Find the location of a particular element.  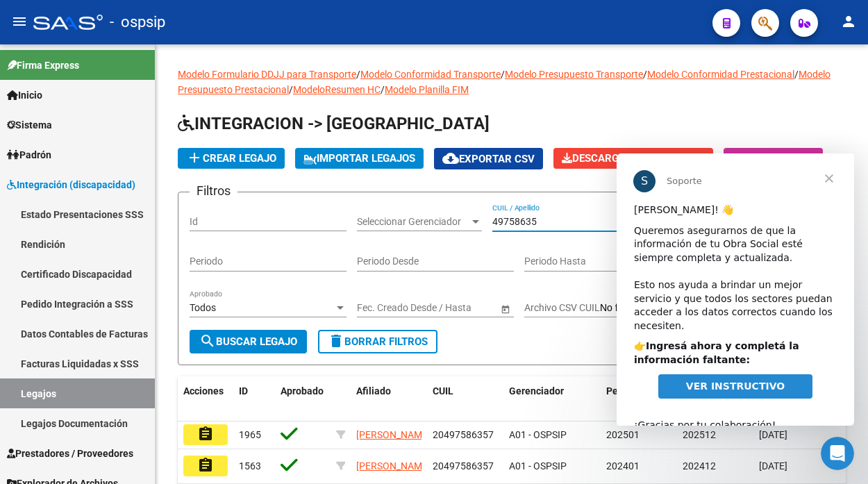

mat-icon: menu is located at coordinates (20, 21).